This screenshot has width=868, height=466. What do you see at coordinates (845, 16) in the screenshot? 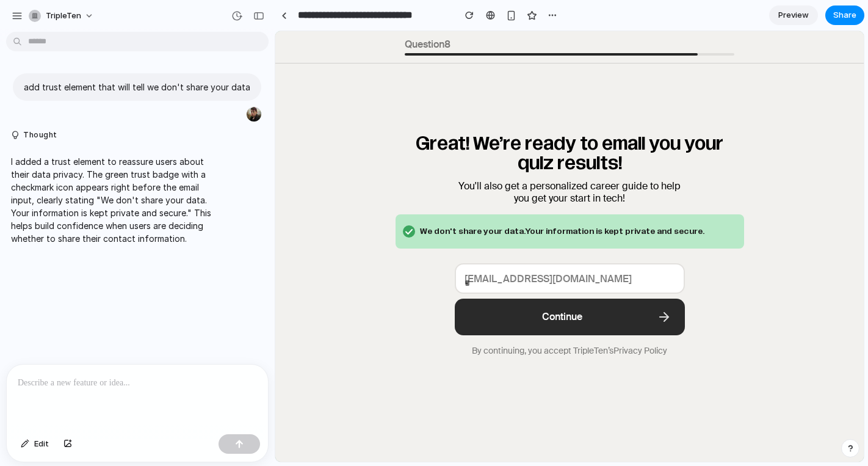
I see `span: Share` at bounding box center [845, 16].